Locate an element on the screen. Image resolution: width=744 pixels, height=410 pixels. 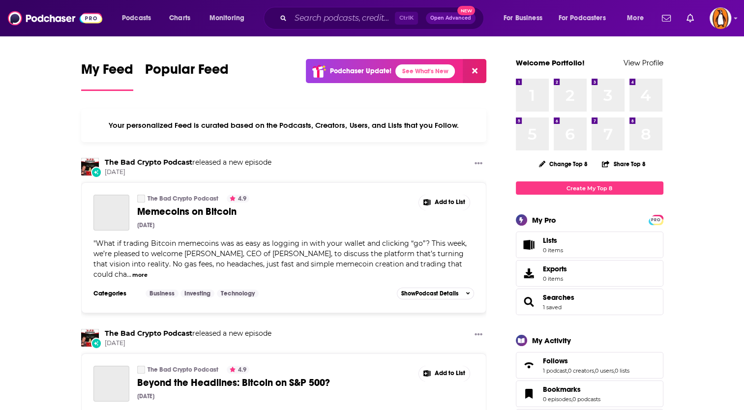
span: PRO is located at coordinates (656, 220).